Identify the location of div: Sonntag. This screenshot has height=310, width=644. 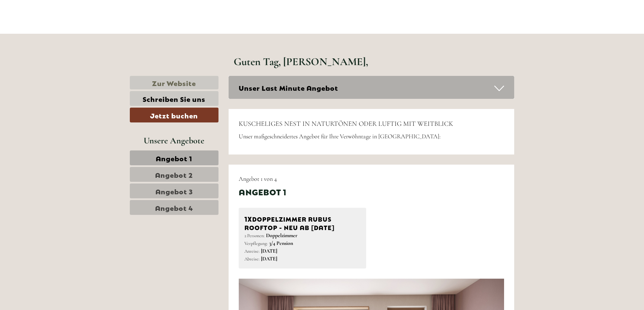
(133, 11).